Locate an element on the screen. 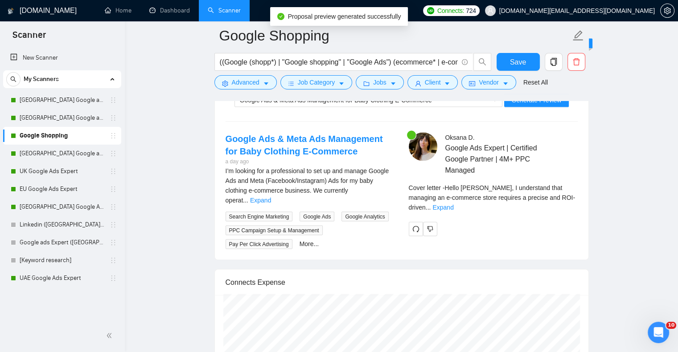  button: copy is located at coordinates (553, 62).